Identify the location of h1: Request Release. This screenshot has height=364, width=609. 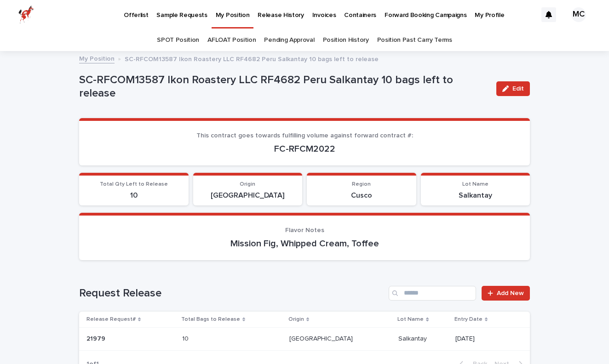
(232, 293).